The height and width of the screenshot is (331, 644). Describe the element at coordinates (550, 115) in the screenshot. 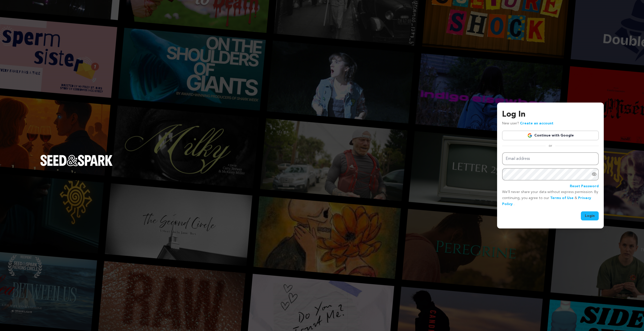

I see `h3: Log In` at that location.